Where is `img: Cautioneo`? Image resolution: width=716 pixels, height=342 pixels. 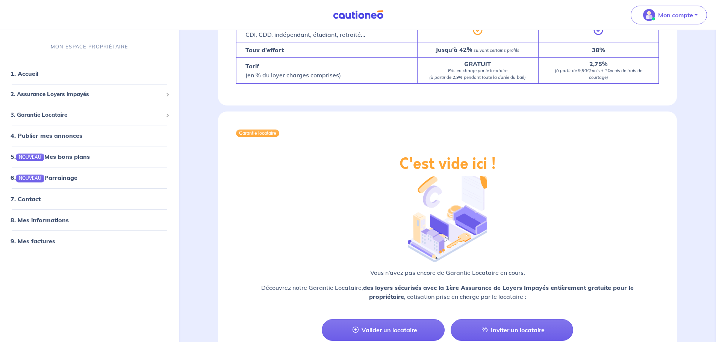
img: Cautioneo is located at coordinates (358, 15).